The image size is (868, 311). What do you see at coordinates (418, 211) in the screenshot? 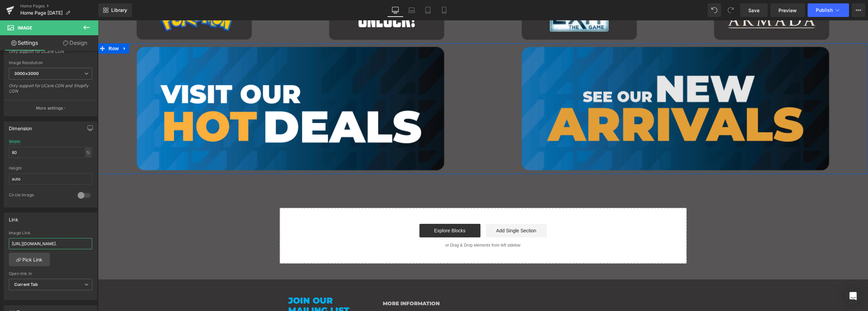
I see `a: Add Single Section` at bounding box center [418, 211].